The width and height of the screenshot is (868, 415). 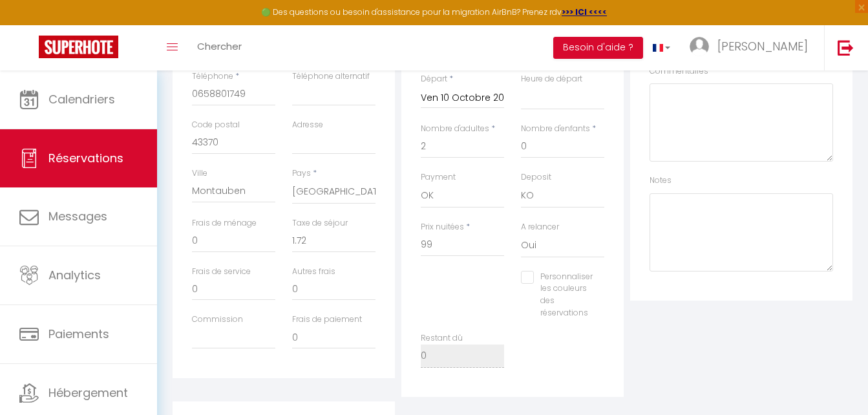 What do you see at coordinates (88, 393) in the screenshot?
I see `span: Hébergement` at bounding box center [88, 393].